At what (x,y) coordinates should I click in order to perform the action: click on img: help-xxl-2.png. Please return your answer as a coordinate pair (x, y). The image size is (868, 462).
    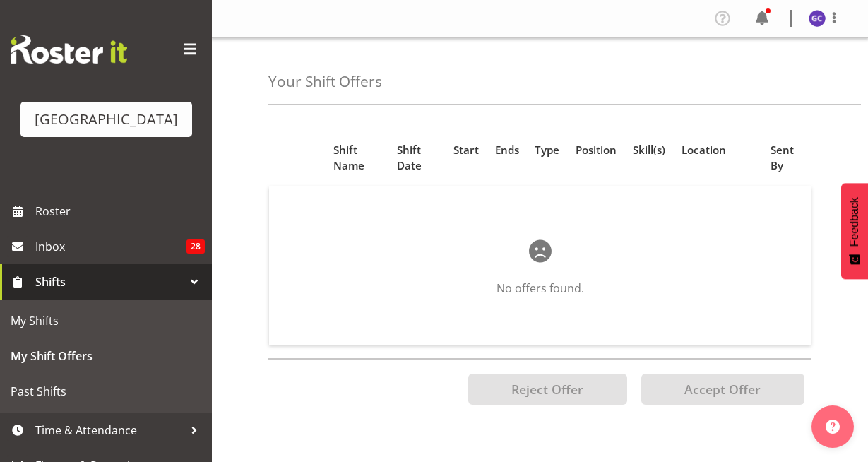
    Looking at the image, I should click on (833, 427).